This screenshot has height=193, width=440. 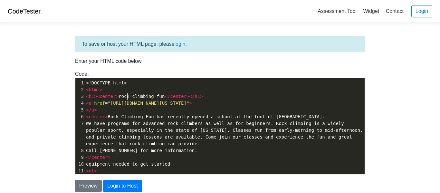 I want to click on div: 7, so click(x=80, y=123).